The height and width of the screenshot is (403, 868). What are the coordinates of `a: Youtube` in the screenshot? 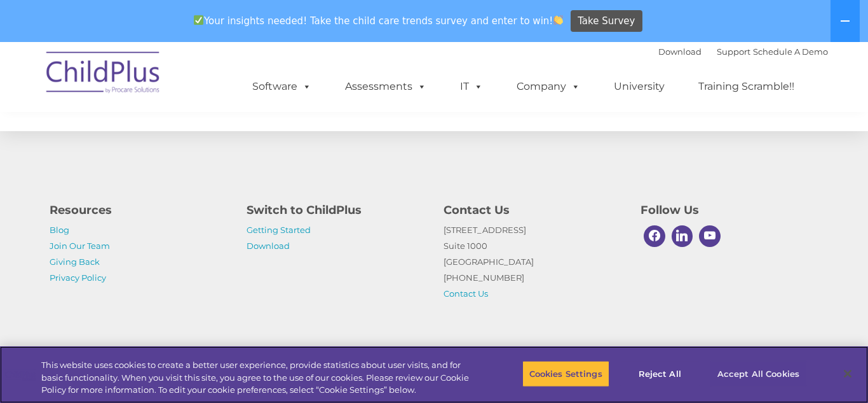 It's located at (709, 236).